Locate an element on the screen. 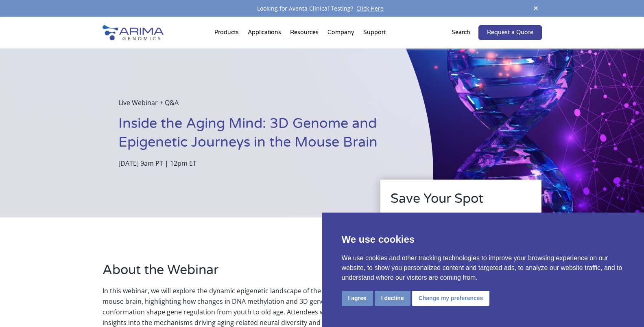 The image size is (644, 327). h2: About the Webinar is located at coordinates (229, 273).